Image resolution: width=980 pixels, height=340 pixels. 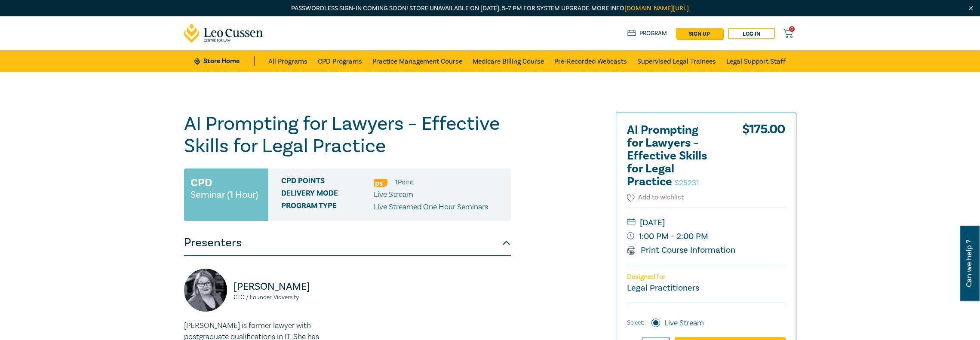 What do you see at coordinates (417, 61) in the screenshot?
I see `a: Practice Management Course` at bounding box center [417, 61].